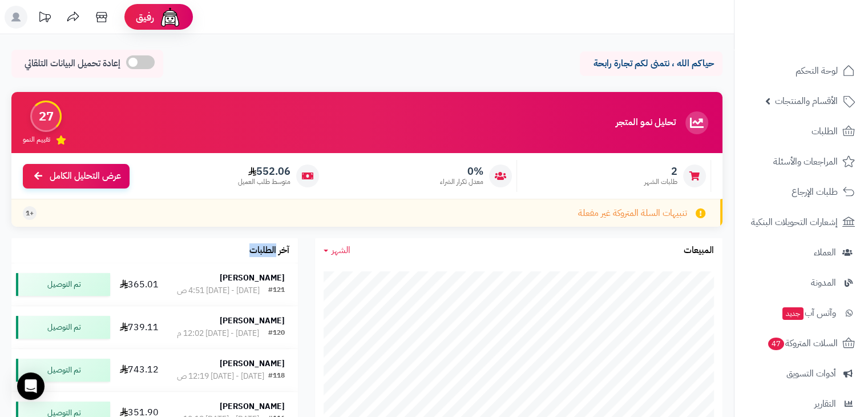  Describe the element at coordinates (139, 327) in the screenshot. I see `td: 739.11` at that location.